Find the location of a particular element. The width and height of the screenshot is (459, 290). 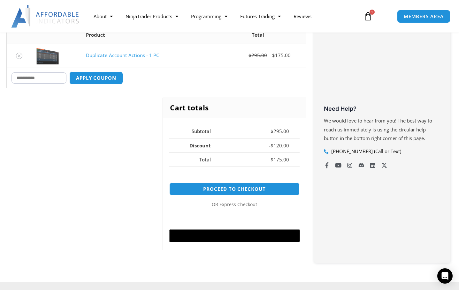

a: NinjaTrader Products is located at coordinates (152, 16).